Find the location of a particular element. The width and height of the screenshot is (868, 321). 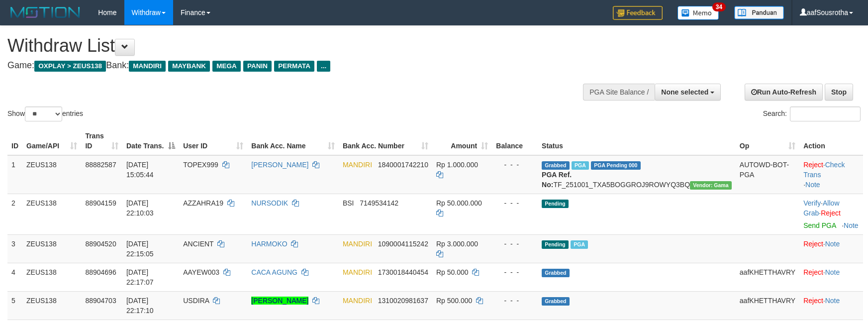

span: MEGA is located at coordinates (226, 66).